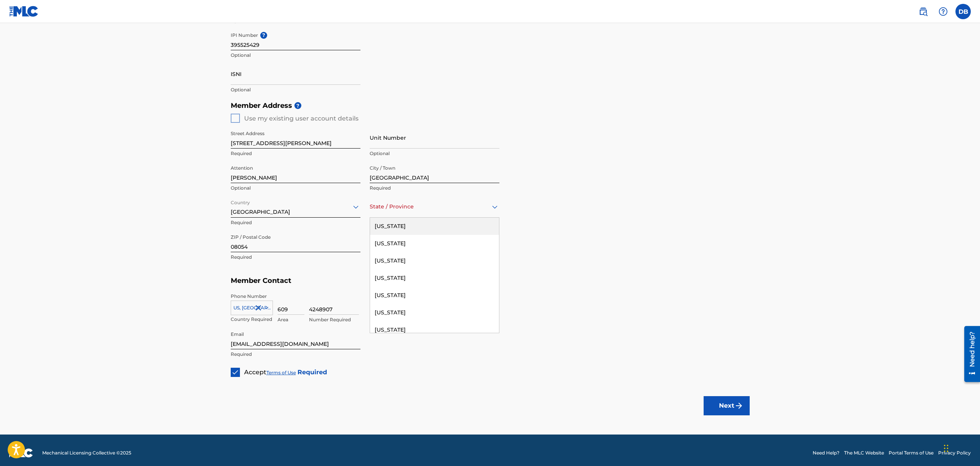 The height and width of the screenshot is (466, 980). I want to click on div: User Menu, so click(963, 12).